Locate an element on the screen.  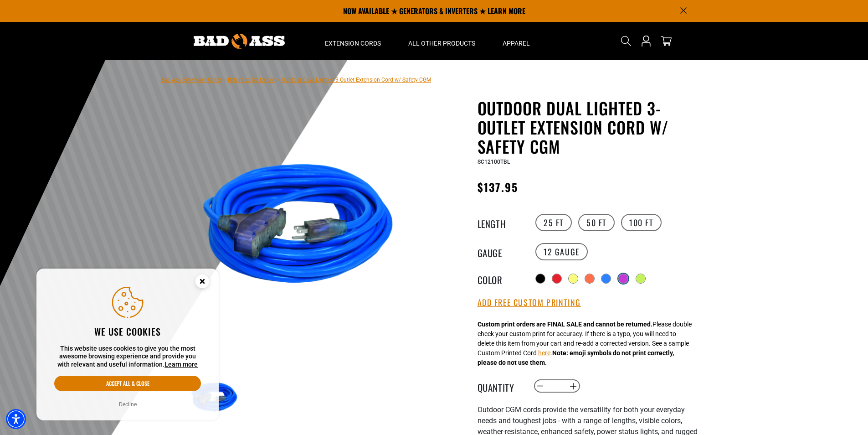
a: This website uses cookies to give you the most awesome browsing experience and provide you with r... is located at coordinates (181, 364).